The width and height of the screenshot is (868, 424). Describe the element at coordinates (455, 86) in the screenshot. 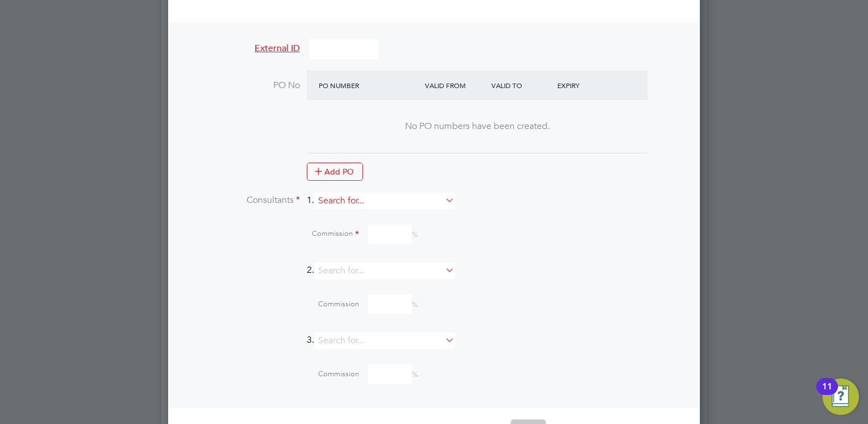

I see `div: Valid From` at that location.